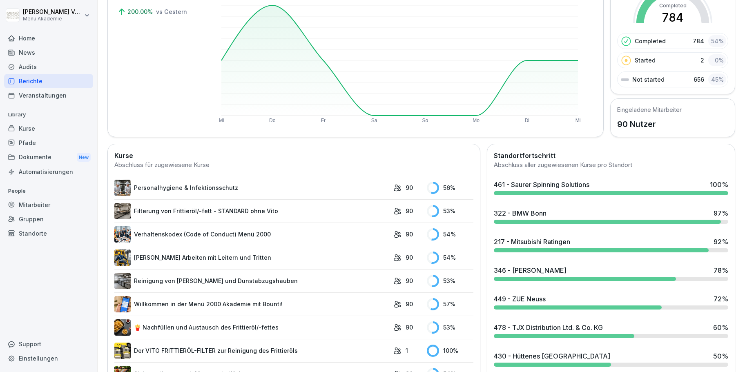 This screenshot has width=745, height=372. Describe the element at coordinates (374, 120) in the screenshot. I see `text: Sa` at that location.